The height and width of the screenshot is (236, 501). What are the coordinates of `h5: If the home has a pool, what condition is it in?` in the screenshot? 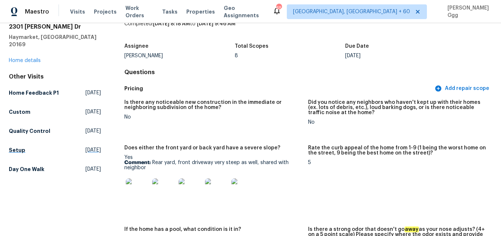 It's located at (183, 229).